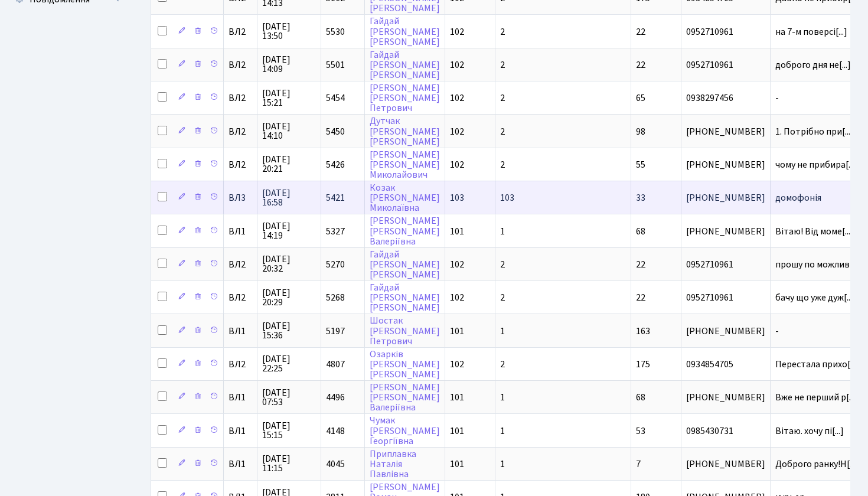 This screenshot has width=868, height=496. What do you see at coordinates (813, 65) in the screenshot?
I see `span: доброго дня не[...]` at bounding box center [813, 65].